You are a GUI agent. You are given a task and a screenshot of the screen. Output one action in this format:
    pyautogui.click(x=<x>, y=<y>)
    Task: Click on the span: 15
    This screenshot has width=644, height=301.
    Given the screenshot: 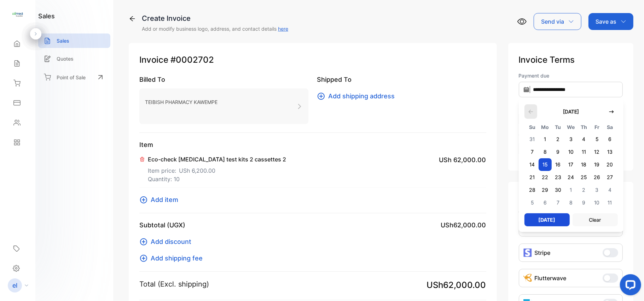 What is the action you would take?
    pyautogui.click(x=544, y=165)
    